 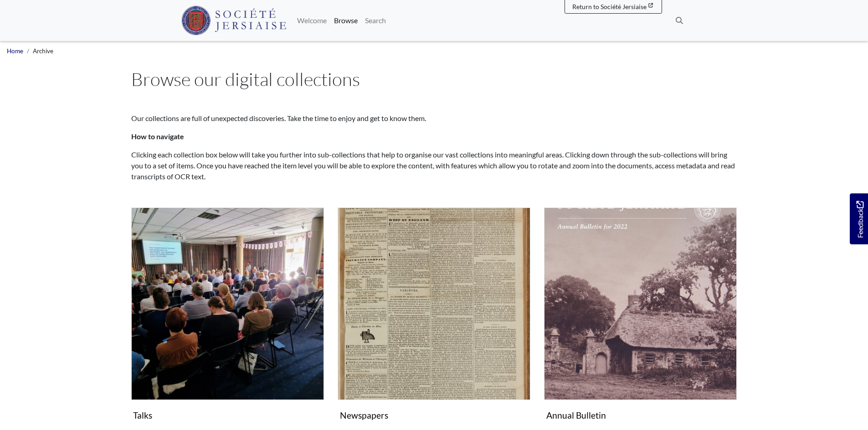 What do you see at coordinates (434, 165) in the screenshot?
I see `p: Clicking each collection box below will take you further into sub-collections that help to organi...` at bounding box center [434, 165].